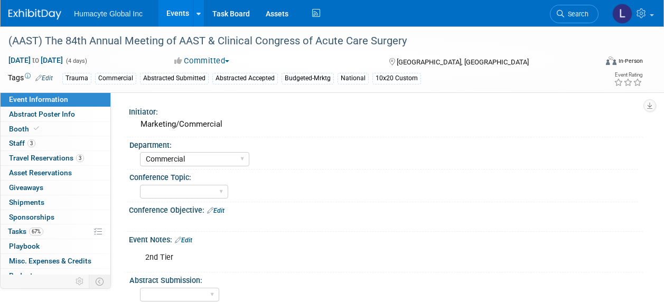 The width and height of the screenshot is (664, 302). I want to click on a: Sponsorships, so click(55, 217).